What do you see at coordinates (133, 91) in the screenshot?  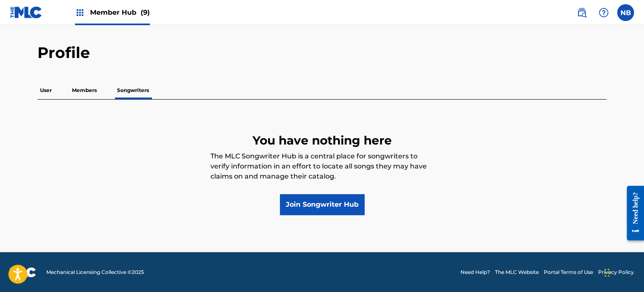 I see `p: Songwriters` at bounding box center [133, 91].